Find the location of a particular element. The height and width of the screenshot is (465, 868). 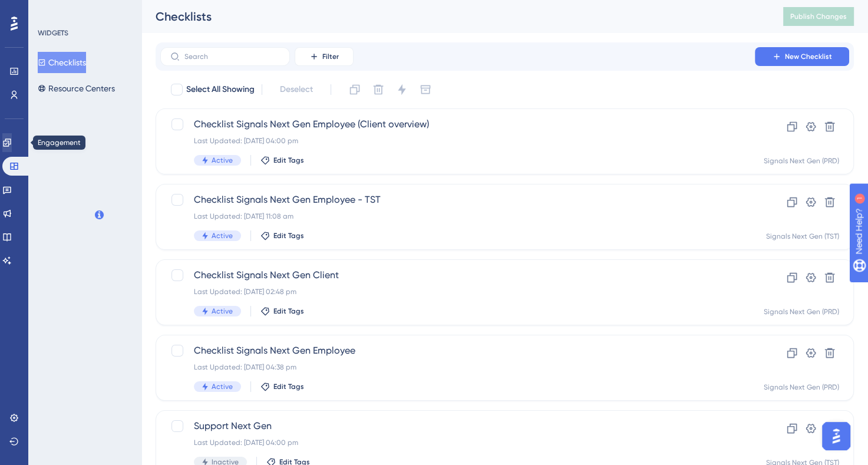

div: Signals Next Gen (TST) is located at coordinates (802, 236).